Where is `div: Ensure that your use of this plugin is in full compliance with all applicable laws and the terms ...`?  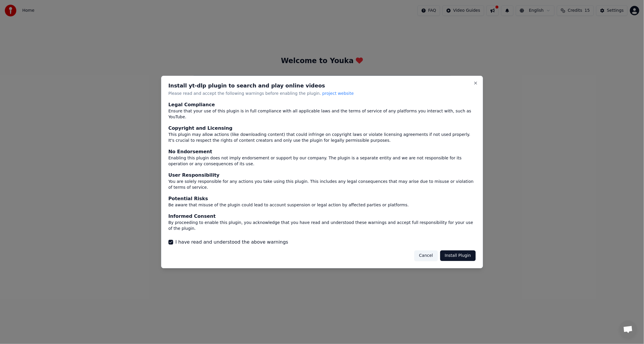 div: Ensure that your use of this plugin is in full compliance with all applicable laws and the terms ... is located at coordinates (322, 114).